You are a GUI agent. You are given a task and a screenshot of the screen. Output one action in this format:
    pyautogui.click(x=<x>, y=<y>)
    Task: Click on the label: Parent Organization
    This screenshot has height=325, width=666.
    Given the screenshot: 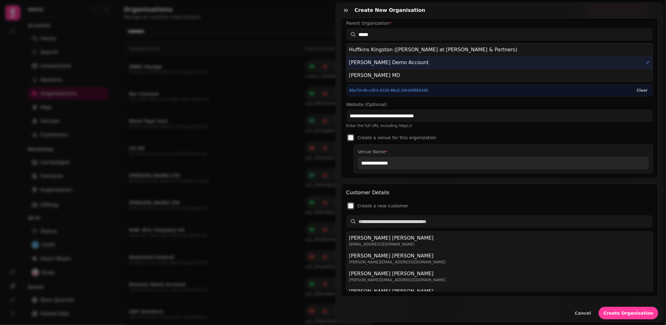 What is the action you would take?
    pyautogui.click(x=500, y=23)
    